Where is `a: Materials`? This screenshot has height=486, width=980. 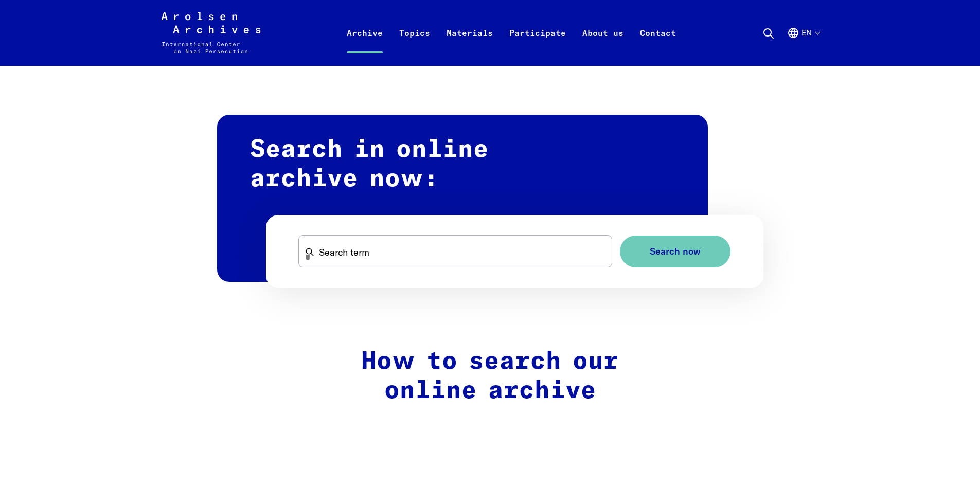 a: Materials is located at coordinates (470, 45).